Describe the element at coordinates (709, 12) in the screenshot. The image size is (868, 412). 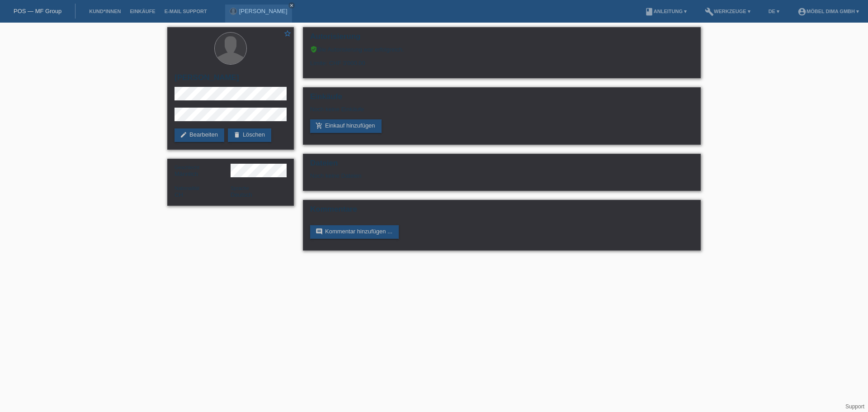
I see `i: build` at that location.